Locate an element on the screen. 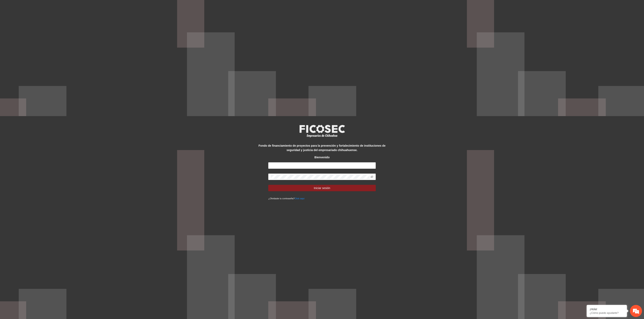 The height and width of the screenshot is (319, 644). button: Iniciar sesión is located at coordinates (322, 188).